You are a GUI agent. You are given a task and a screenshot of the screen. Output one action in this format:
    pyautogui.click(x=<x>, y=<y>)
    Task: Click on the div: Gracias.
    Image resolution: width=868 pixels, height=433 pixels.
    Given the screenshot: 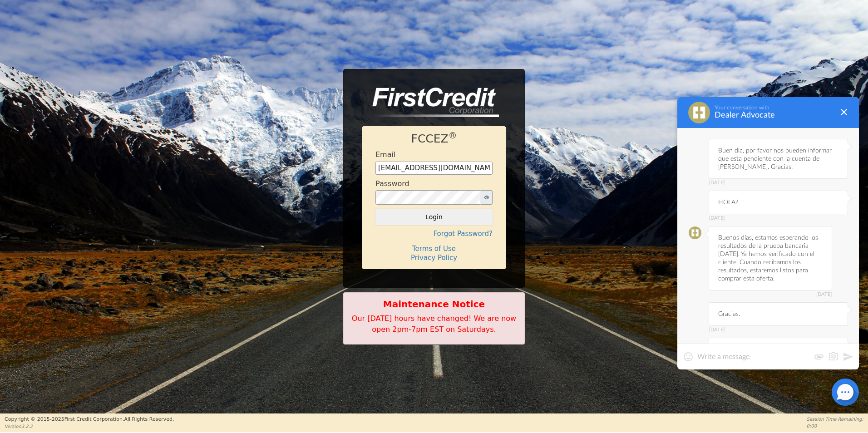 What is the action you would take?
    pyautogui.click(x=778, y=314)
    